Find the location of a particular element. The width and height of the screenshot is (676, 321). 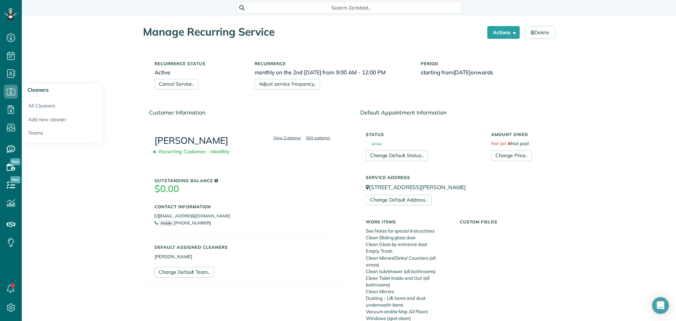

a: Change Default Address.. is located at coordinates (398, 200).